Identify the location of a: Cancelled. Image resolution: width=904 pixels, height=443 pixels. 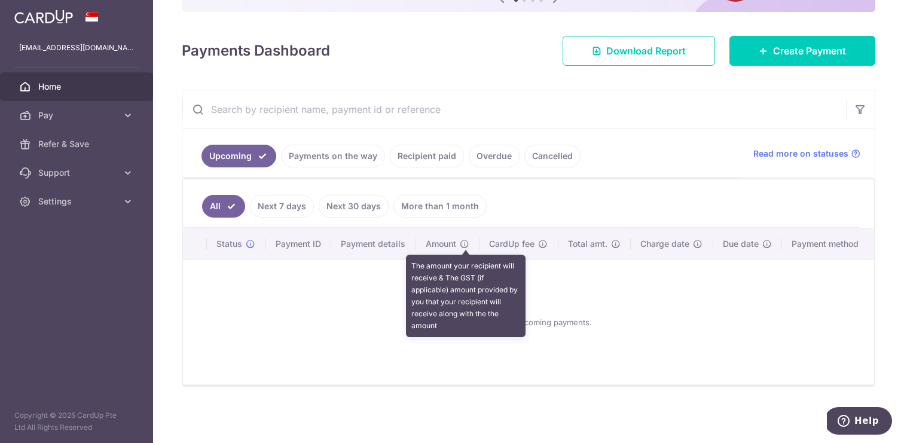
(553, 156).